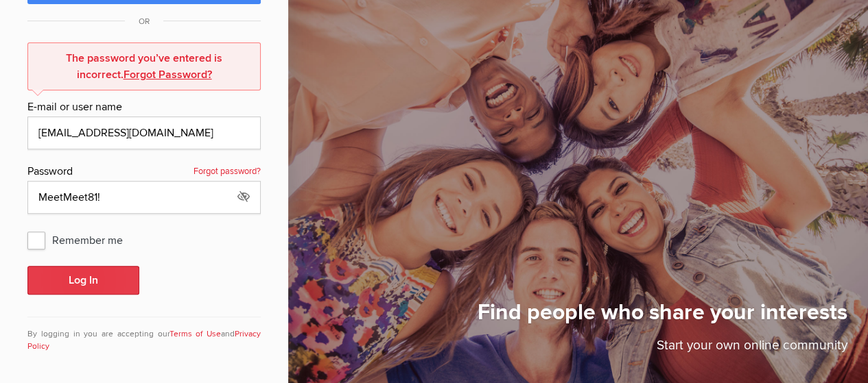 This screenshot has width=868, height=383. I want to click on div: The password you’ve entered is incorrect., so click(144, 66).